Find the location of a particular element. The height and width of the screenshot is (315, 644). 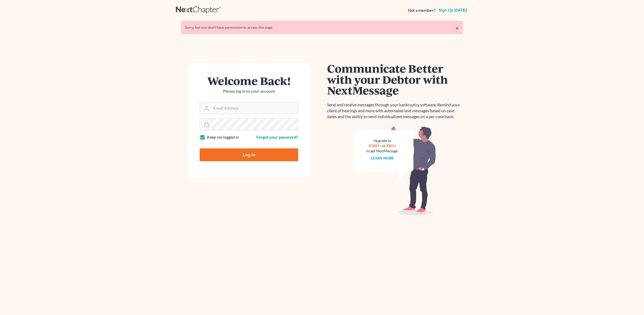

input: Email Address is located at coordinates (255, 108).